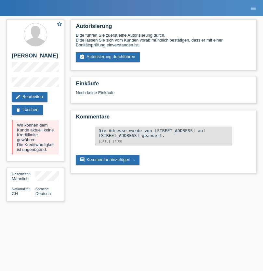 This screenshot has width=263, height=271. Describe the element at coordinates (59, 24) in the screenshot. I see `a: star_border` at that location.